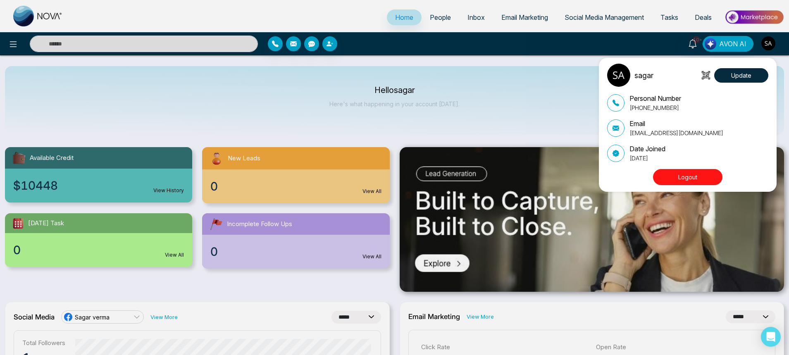 This screenshot has height=355, width=789. What do you see at coordinates (676, 124) in the screenshot?
I see `p: Email` at bounding box center [676, 124].